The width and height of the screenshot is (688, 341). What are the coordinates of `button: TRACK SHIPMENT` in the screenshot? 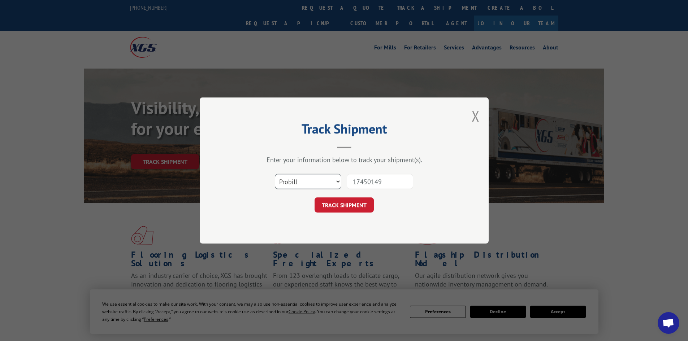 It's located at (344, 205).